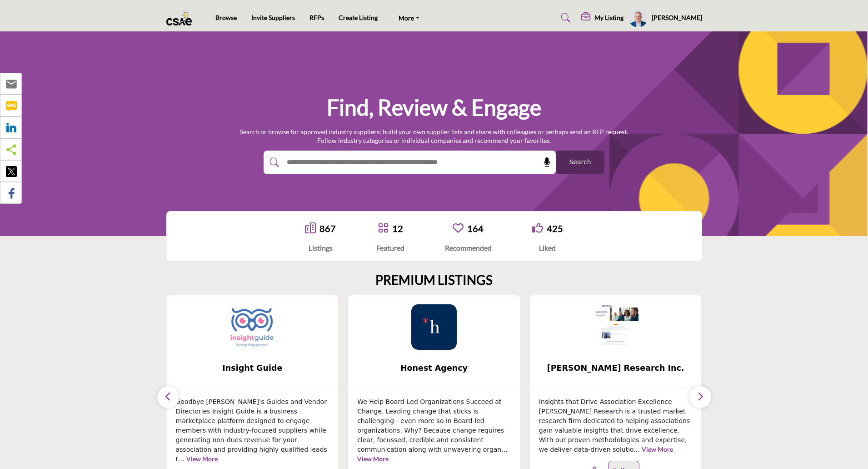  I want to click on a: Insight Guide, so click(253, 368).